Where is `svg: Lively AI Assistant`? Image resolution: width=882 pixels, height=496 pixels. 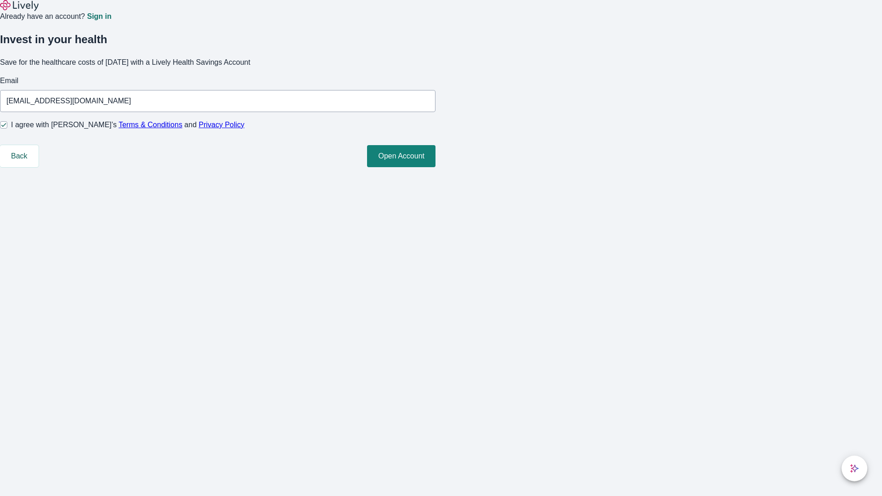 svg: Lively AI Assistant is located at coordinates (855, 469).